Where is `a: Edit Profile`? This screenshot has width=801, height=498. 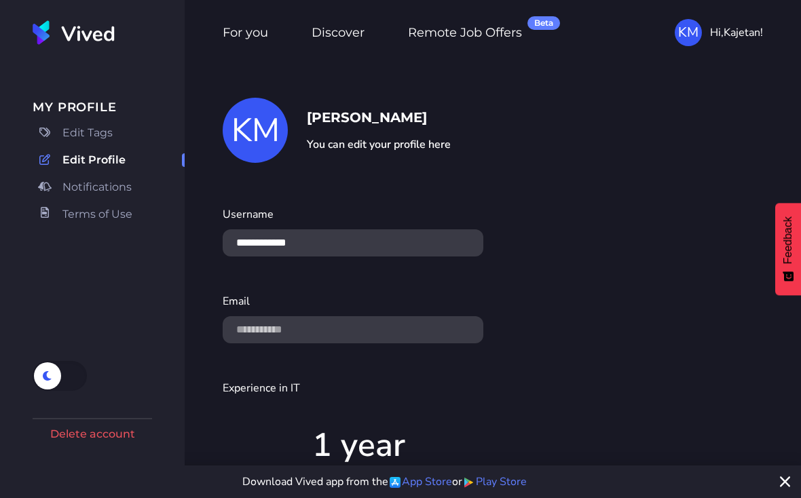 a: Edit Profile is located at coordinates (109, 160).